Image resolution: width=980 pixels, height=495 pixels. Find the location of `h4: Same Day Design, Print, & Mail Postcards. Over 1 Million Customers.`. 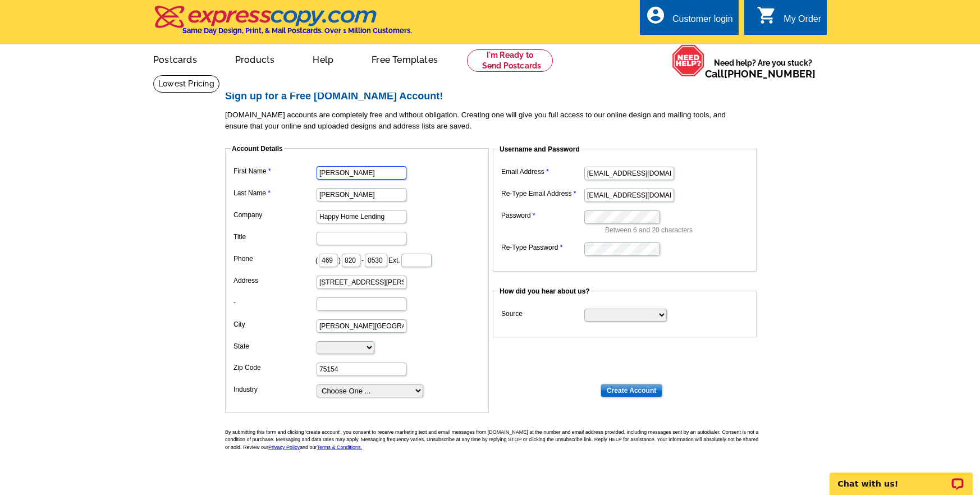

h4: Same Day Design, Print, & Mail Postcards. Over 1 Million Customers. is located at coordinates (297, 31).